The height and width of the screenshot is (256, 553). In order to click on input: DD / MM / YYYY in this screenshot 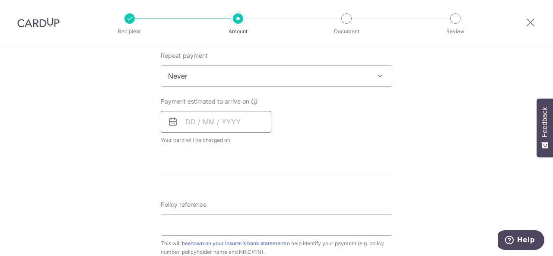, I will do `click(216, 122)`.